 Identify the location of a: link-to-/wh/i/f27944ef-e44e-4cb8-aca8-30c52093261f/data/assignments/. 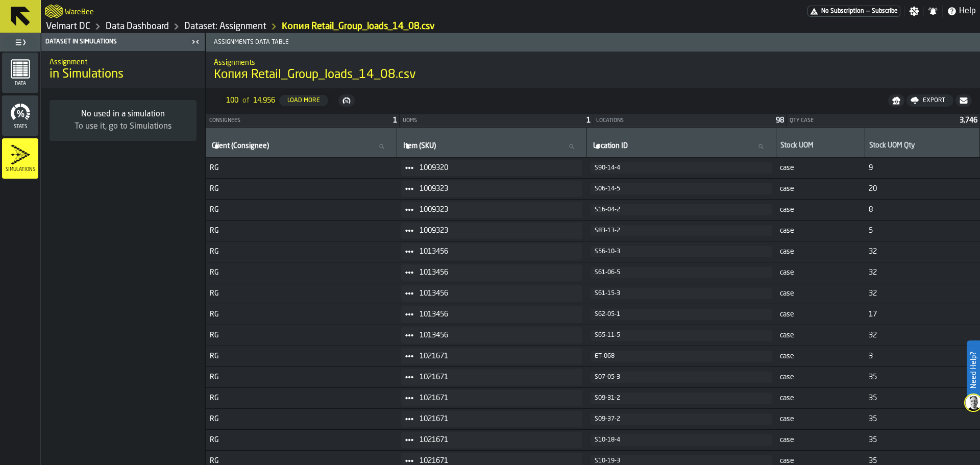
(225, 26).